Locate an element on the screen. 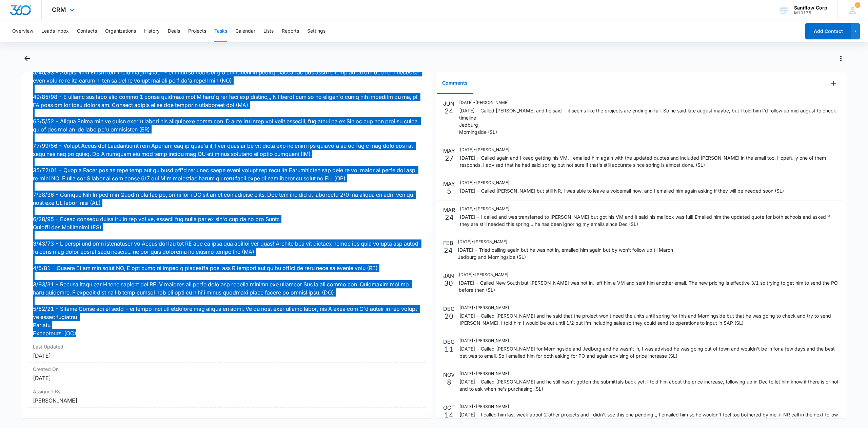  p: NOV is located at coordinates (449, 375).